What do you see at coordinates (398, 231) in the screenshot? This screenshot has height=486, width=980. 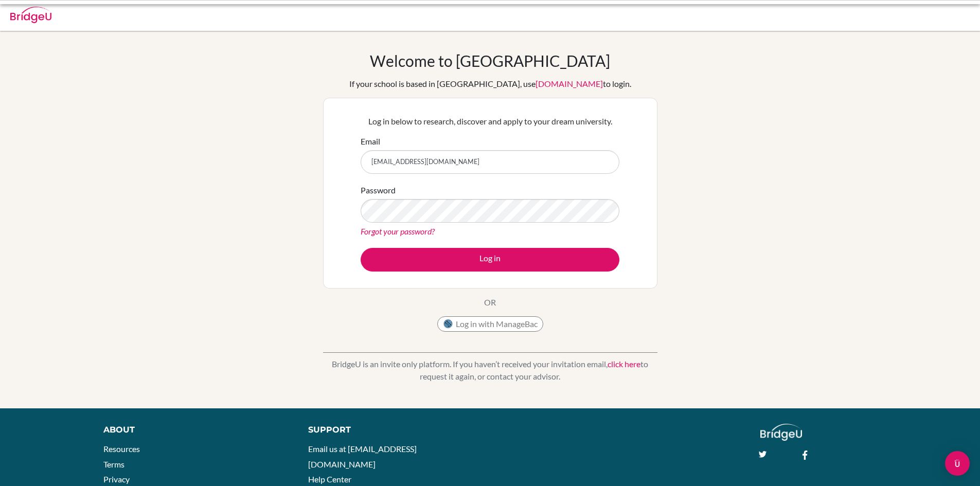 I see `a: Forgot your password?` at bounding box center [398, 231].